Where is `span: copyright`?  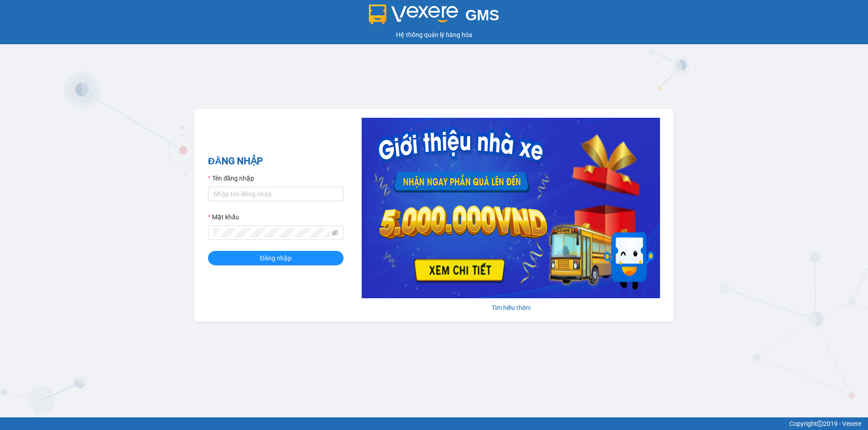
span: copyright is located at coordinates (820, 424).